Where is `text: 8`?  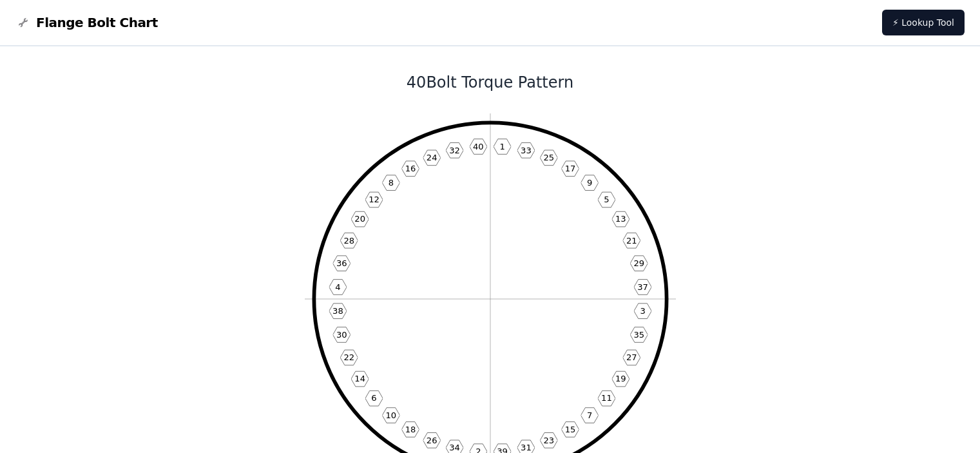 text: 8 is located at coordinates (391, 183).